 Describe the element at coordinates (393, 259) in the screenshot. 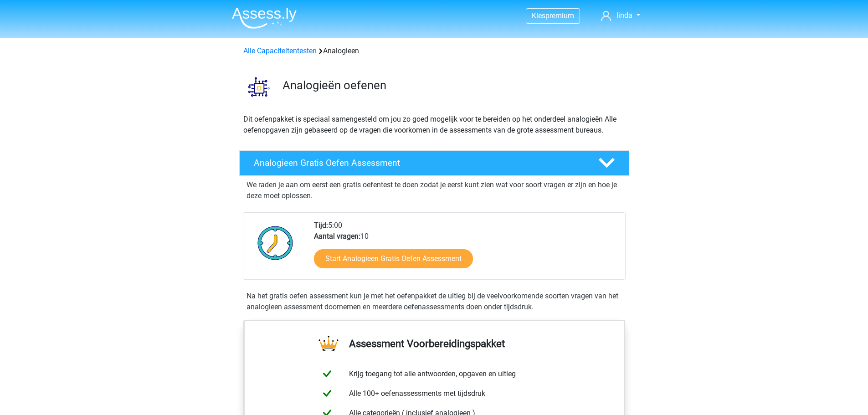

I see `a: Start Analogieen Gratis Oefen Assessment` at that location.